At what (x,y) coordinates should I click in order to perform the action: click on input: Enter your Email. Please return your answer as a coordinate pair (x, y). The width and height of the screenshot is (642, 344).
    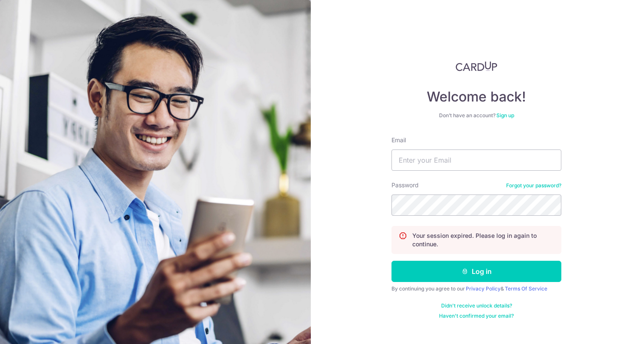
    Looking at the image, I should click on (476, 160).